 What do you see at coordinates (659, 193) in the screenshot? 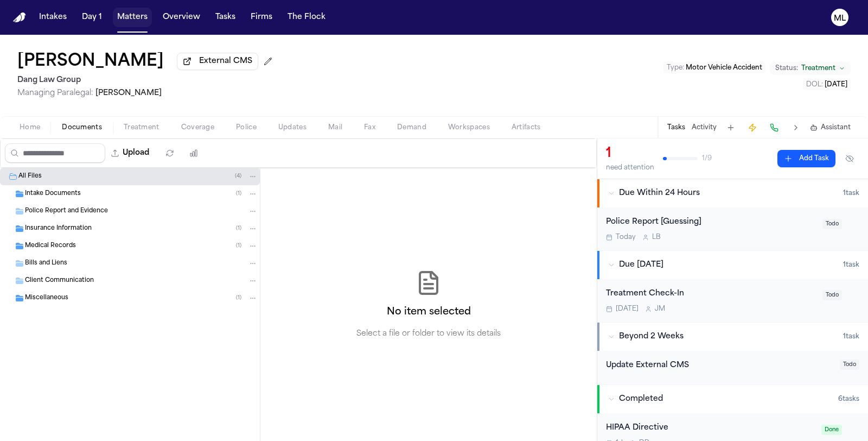
I see `span: Due Within 24 Hours` at bounding box center [659, 193].